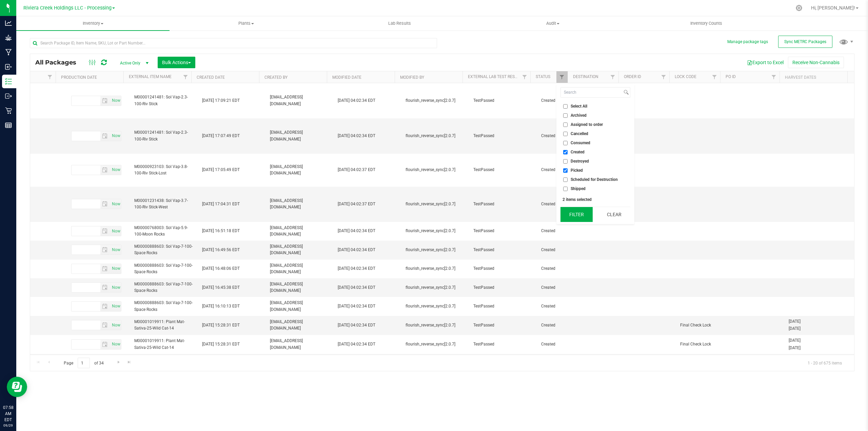 Image resolution: width=868 pixels, height=431 pixels. Describe the element at coordinates (9, 53) in the screenshot. I see `inline-svg: Manufacturing` at that location.